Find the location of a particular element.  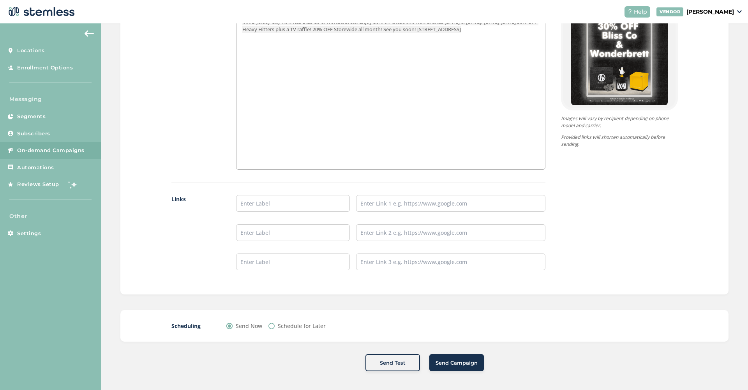

span: Send Test is located at coordinates (393, 363).